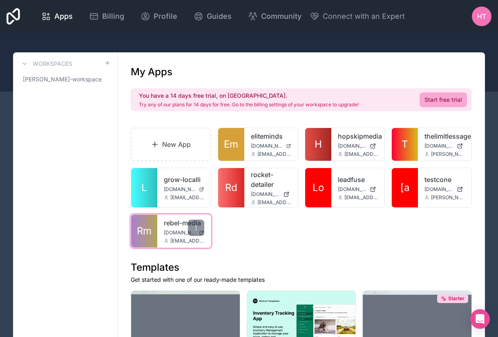 The image size is (498, 337). What do you see at coordinates (231, 144) in the screenshot?
I see `a: Em` at bounding box center [231, 144].